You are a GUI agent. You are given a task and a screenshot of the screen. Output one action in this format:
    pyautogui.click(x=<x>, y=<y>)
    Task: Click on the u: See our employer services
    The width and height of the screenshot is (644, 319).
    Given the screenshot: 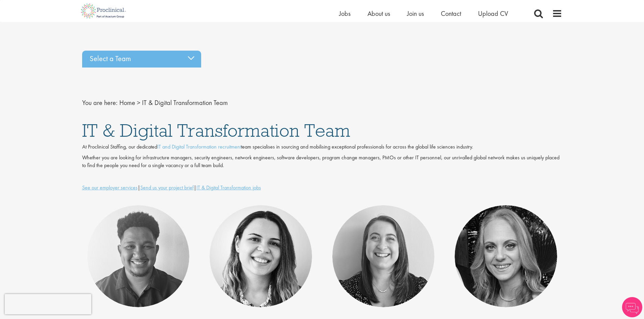 What is the action you would take?
    pyautogui.click(x=110, y=188)
    